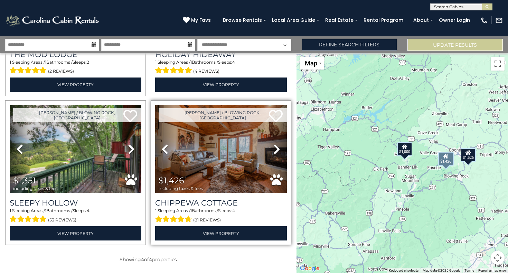 The image size is (508, 273). I want to click on span: $1,426, so click(172, 180).